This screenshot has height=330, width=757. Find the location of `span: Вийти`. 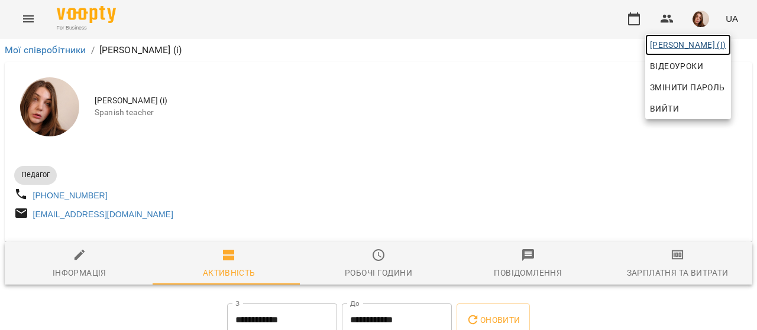

span: Вийти is located at coordinates (664, 109).